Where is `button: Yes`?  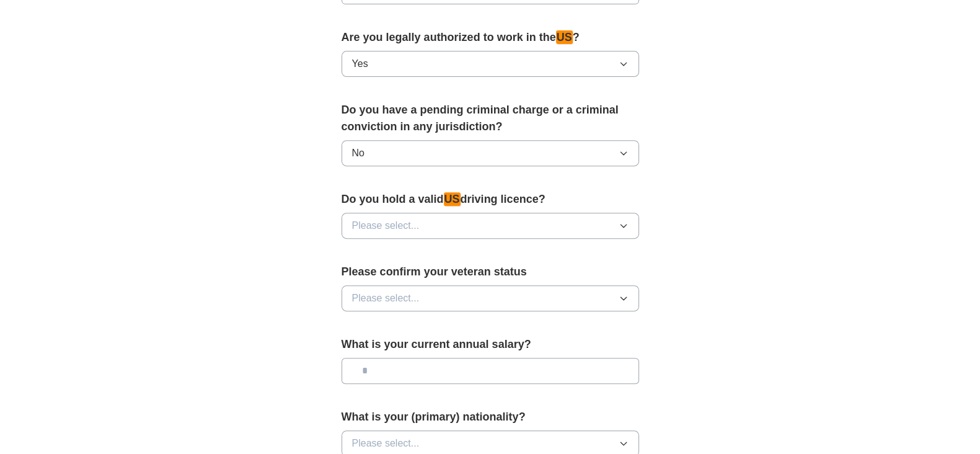
button: Yes is located at coordinates (490, 64).